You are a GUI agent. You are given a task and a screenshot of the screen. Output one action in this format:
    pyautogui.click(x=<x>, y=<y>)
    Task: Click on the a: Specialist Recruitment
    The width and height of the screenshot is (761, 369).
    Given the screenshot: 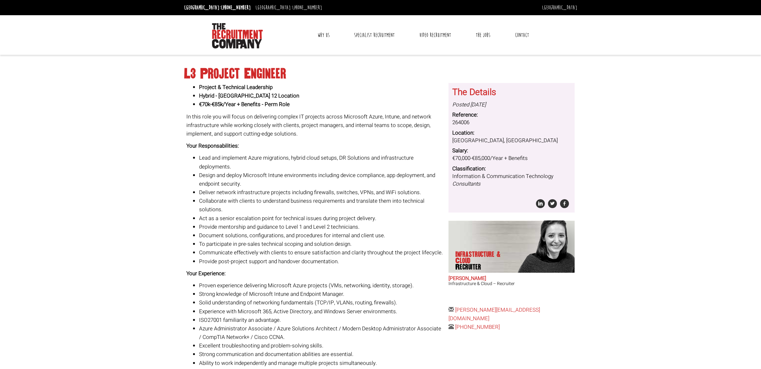 What is the action you would take?
    pyautogui.click(x=374, y=35)
    